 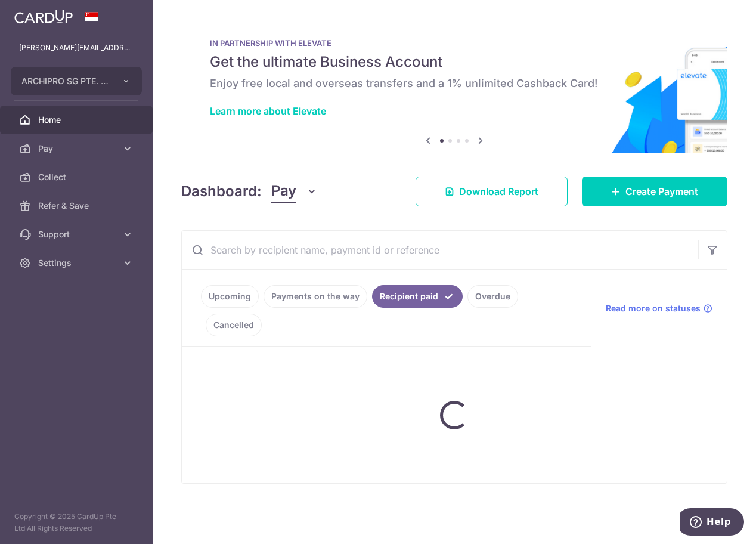 What do you see at coordinates (78, 263) in the screenshot?
I see `span: Settings` at bounding box center [78, 263].